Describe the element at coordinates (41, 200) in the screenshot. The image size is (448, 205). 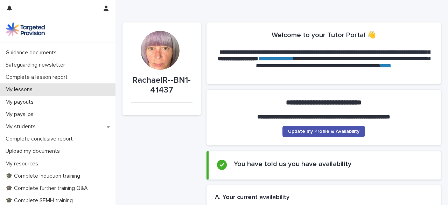
I see `p: 🎓 Complete SEMH training` at that location.